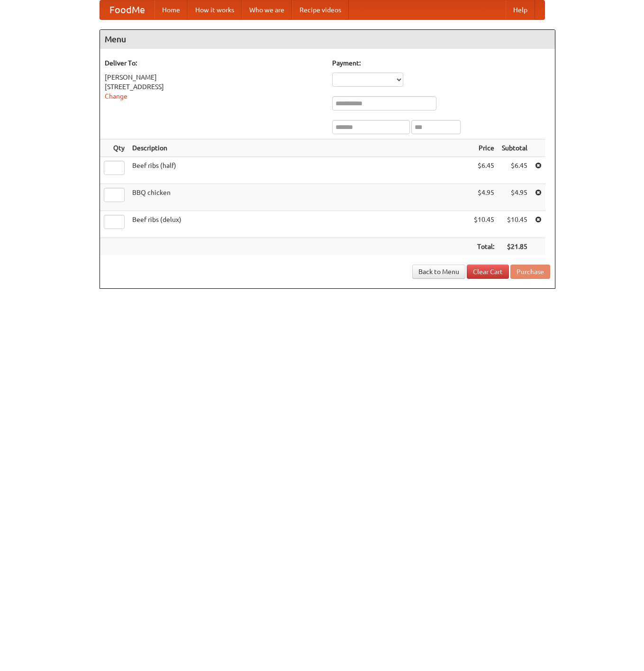 Image resolution: width=644 pixels, height=671 pixels. Describe the element at coordinates (299, 148) in the screenshot. I see `th: Description` at that location.